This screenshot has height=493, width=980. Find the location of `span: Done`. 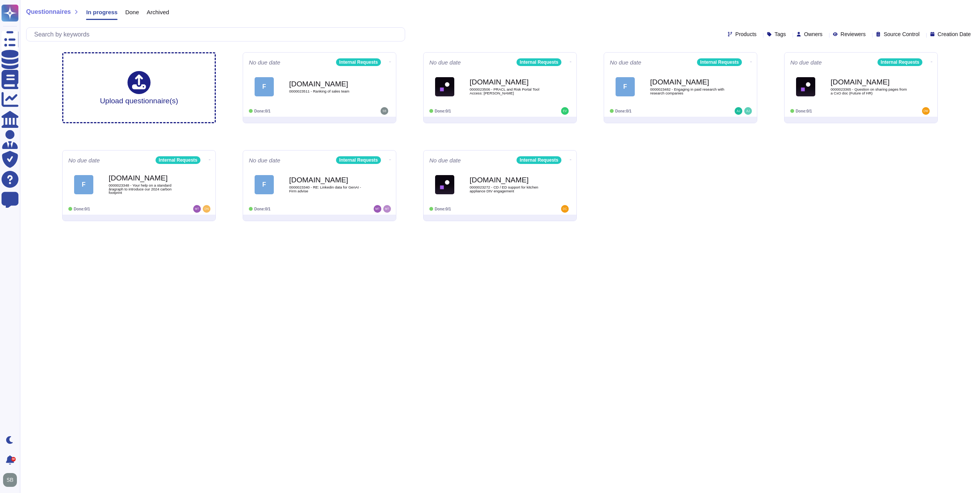

span: Done is located at coordinates (132, 12).